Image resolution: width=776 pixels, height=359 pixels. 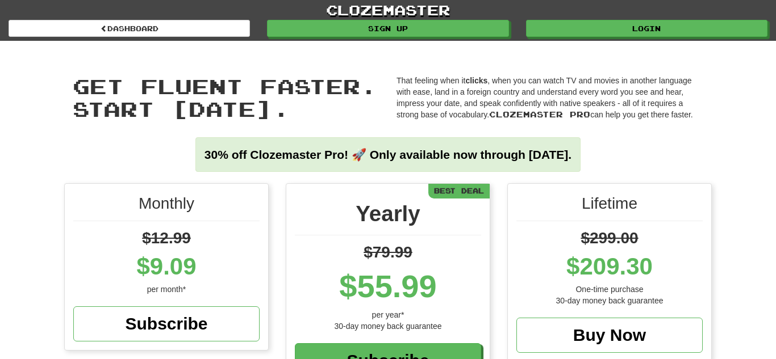 What do you see at coordinates (550, 98) in the screenshot?
I see `p: That feeling when it , when you can watch TV and movies in another language with ease, land in a ...` at bounding box center [550, 98].